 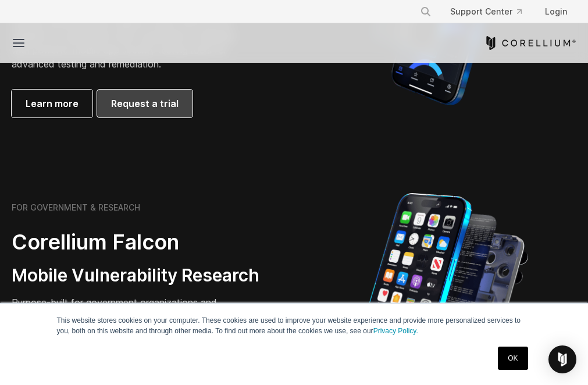 What do you see at coordinates (139, 276) in the screenshot?
I see `h3: Mobile Vulnerability Research` at bounding box center [139, 276].